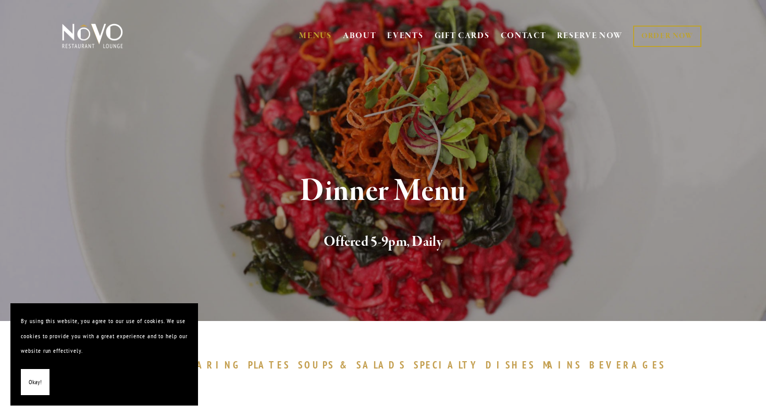  I want to click on a: CONTACT, so click(524, 36).